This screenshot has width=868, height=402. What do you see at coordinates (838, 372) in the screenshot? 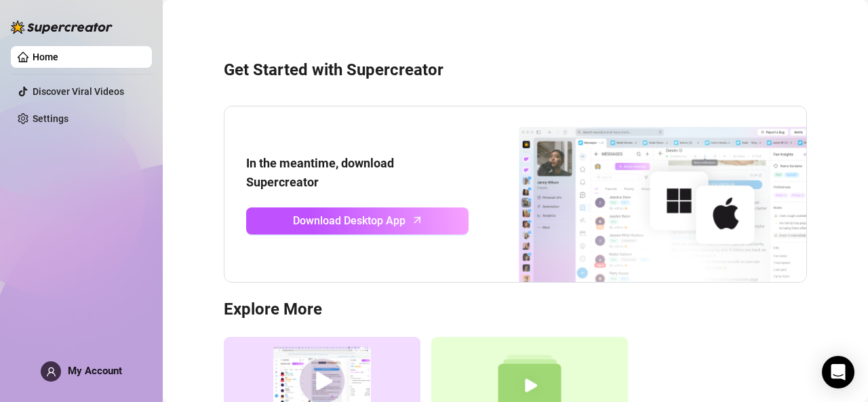
I see `div: Open Intercom Messenger` at bounding box center [838, 372].